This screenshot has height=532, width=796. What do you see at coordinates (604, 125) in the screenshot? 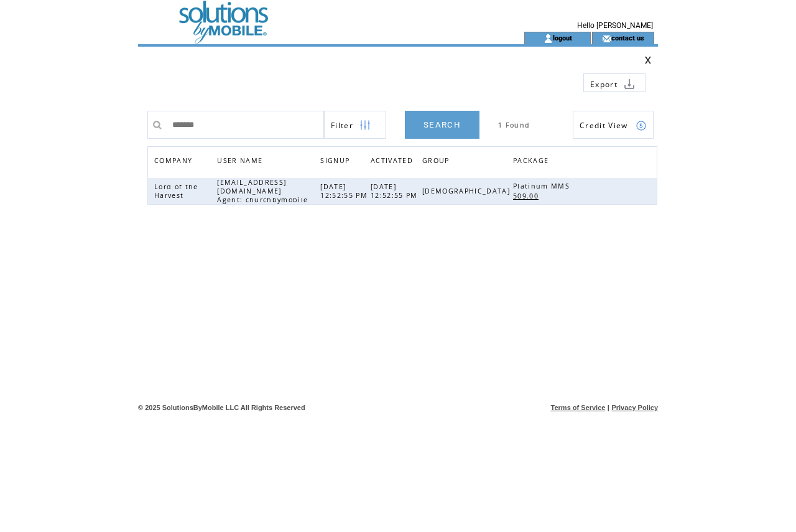
I see `span: Show Credits View` at bounding box center [604, 125].